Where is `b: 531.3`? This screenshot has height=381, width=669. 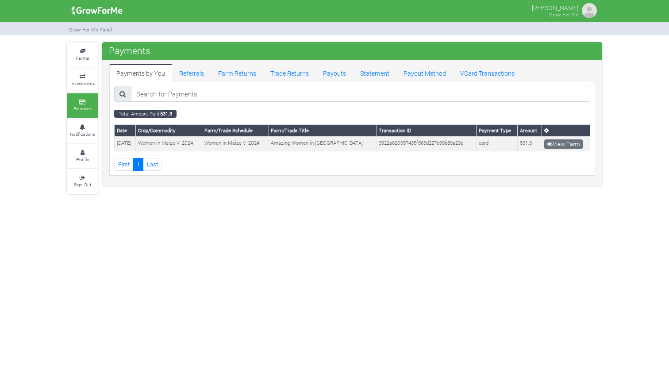 b: 531.3 is located at coordinates (166, 113).